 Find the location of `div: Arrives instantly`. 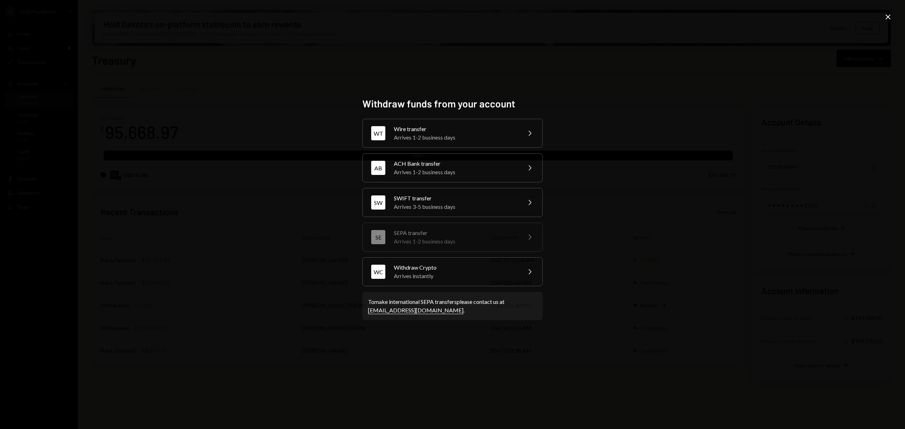

div: Arrives instantly is located at coordinates (455, 276).